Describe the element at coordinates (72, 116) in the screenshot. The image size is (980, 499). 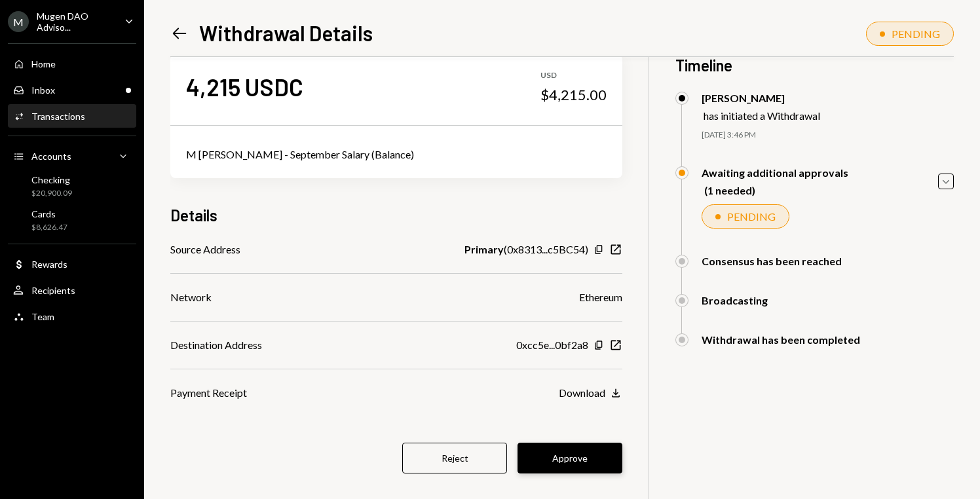
I see `a: Transactions` at that location.